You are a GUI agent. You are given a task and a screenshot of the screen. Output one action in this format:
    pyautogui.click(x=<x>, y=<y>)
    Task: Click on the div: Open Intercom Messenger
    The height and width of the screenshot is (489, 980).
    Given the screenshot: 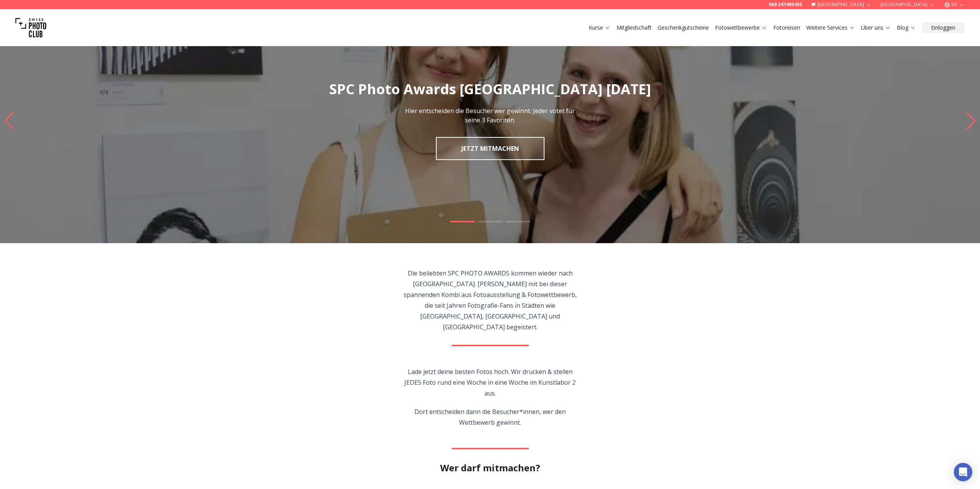 What is the action you would take?
    pyautogui.click(x=963, y=472)
    